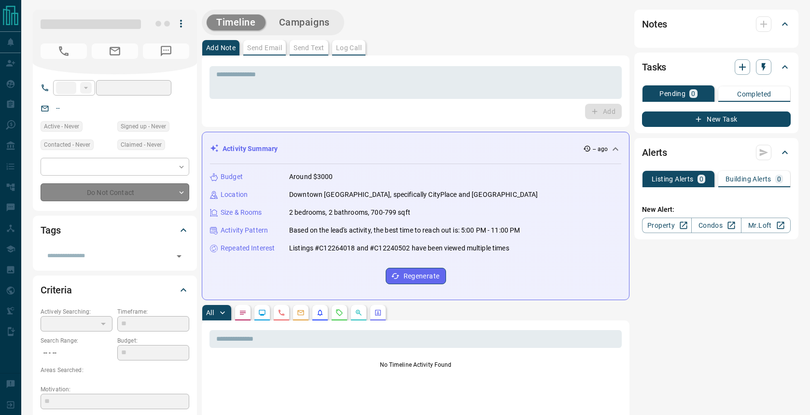 The height and width of the screenshot is (415, 810). Describe the element at coordinates (115, 230) in the screenshot. I see `div: Tags` at that location.